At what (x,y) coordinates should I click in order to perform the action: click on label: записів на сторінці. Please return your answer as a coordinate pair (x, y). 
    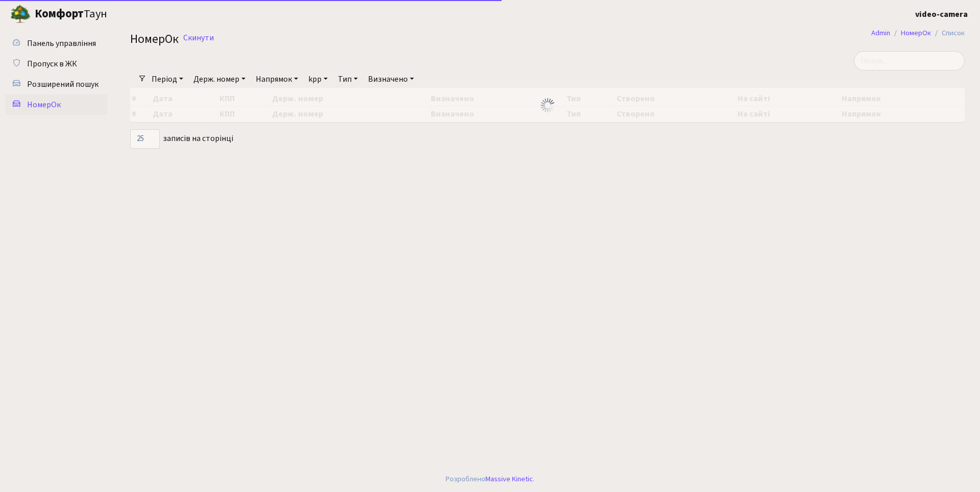
    Looking at the image, I should click on (182, 139).